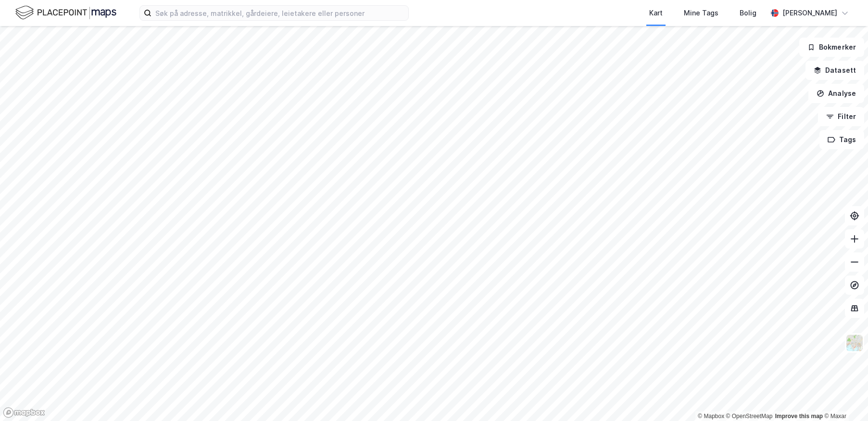 Image resolution: width=868 pixels, height=421 pixels. What do you see at coordinates (711, 416) in the screenshot?
I see `a: Mapbox` at bounding box center [711, 416].